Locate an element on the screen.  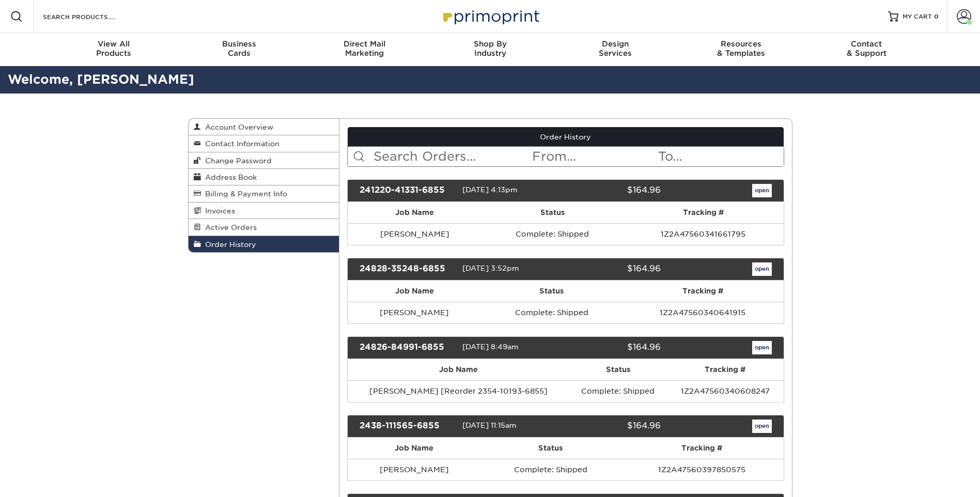
a: Direct MailMarketing is located at coordinates (364, 49).